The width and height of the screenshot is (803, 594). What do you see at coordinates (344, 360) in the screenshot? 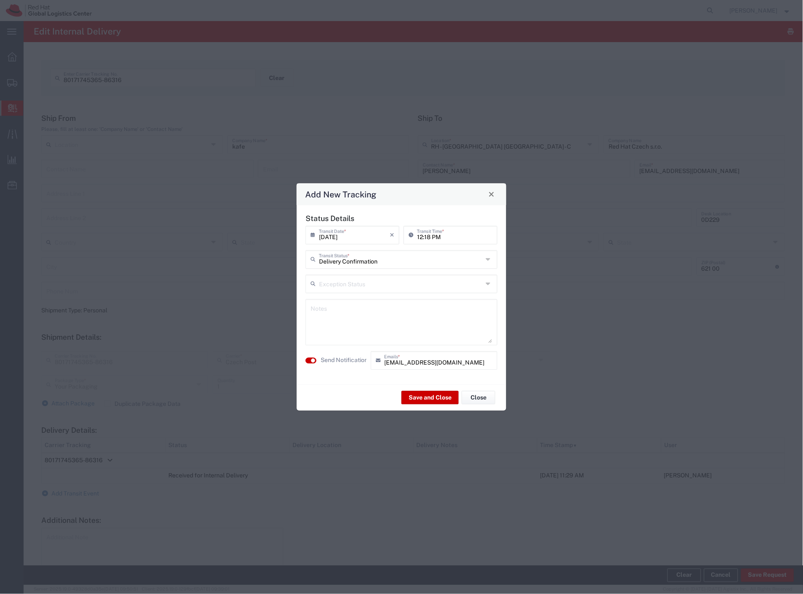
I see `label: Send Notification` at bounding box center [344, 360].